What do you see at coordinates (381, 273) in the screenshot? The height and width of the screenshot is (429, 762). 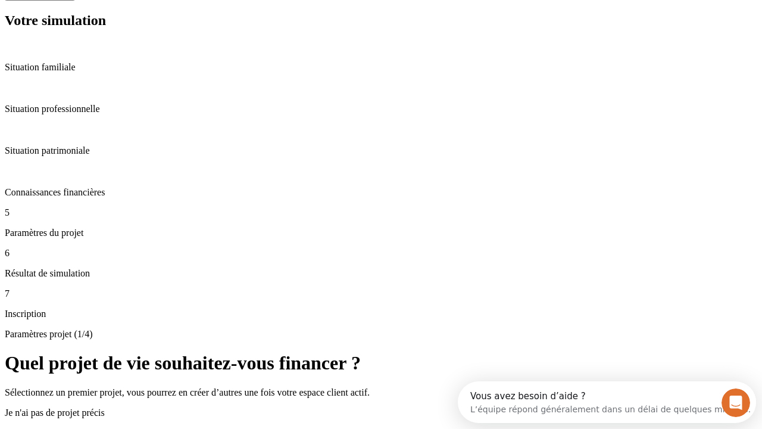 I see `p: Résultat de simulation` at bounding box center [381, 273].